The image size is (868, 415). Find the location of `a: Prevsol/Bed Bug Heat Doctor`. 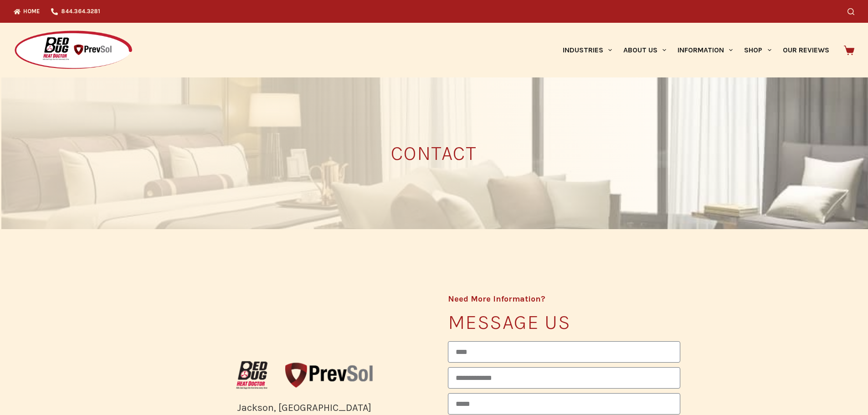

a: Prevsol/Bed Bug Heat Doctor is located at coordinates (74, 50).